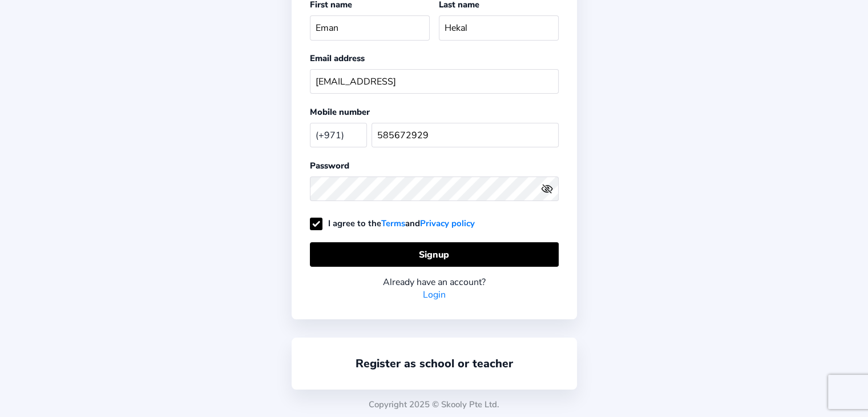  Describe the element at coordinates (434, 254) in the screenshot. I see `button: Signup` at that location.